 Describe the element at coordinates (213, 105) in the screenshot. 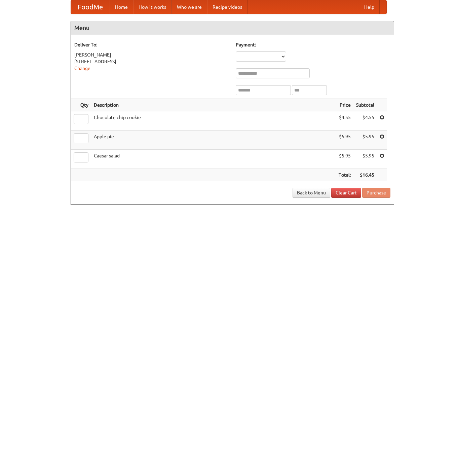

I see `th: Description` at that location.